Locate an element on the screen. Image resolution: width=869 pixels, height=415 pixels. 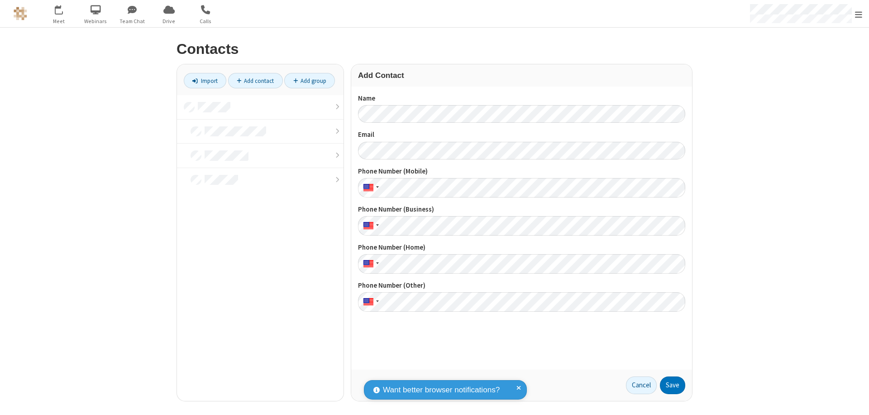
span: Meet is located at coordinates (59, 21).